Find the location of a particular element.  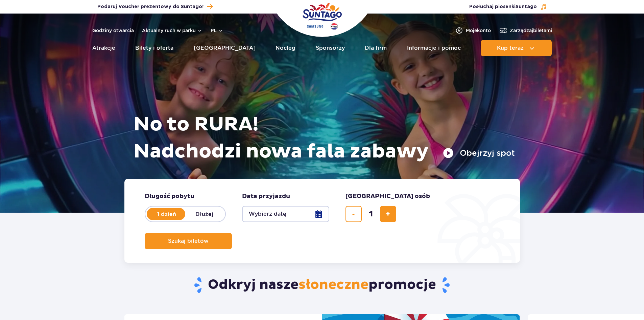

a: Podaruj Voucher prezentowy do Suntago! is located at coordinates (155, 6).